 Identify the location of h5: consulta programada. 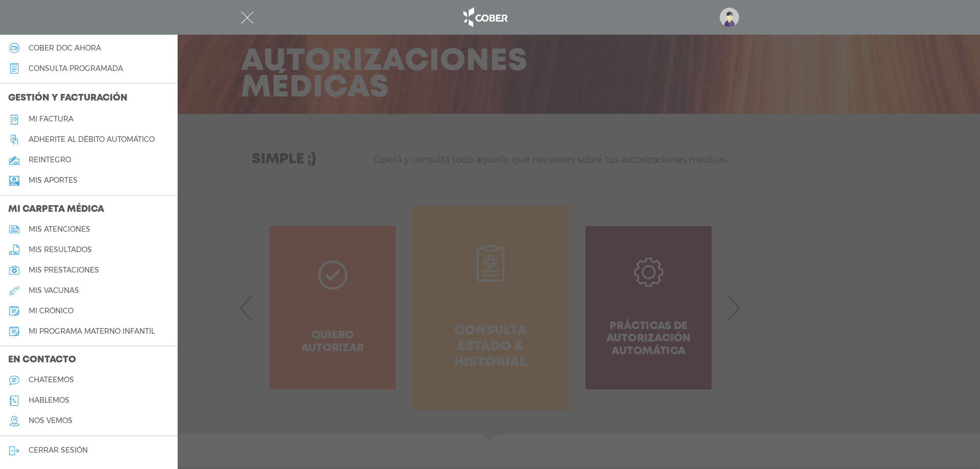
(76, 69).